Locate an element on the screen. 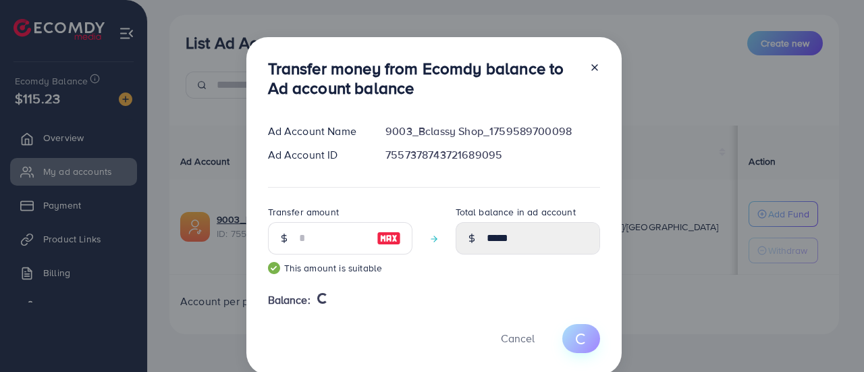  div: Ad Account ID is located at coordinates (316, 155).